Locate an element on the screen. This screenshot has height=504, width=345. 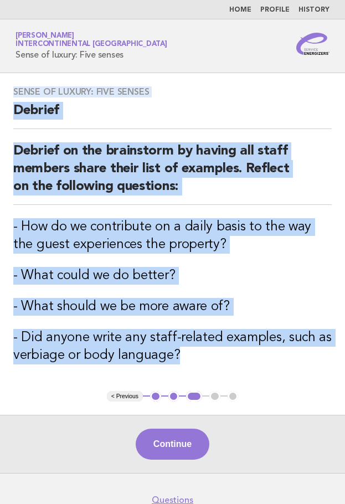
button: 2 is located at coordinates (174, 397).